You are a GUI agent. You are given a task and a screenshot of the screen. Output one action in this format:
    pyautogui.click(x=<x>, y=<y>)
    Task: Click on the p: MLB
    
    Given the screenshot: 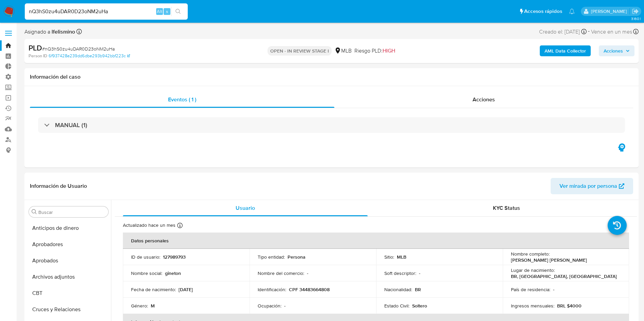 What is the action you would take?
    pyautogui.click(x=402, y=257)
    